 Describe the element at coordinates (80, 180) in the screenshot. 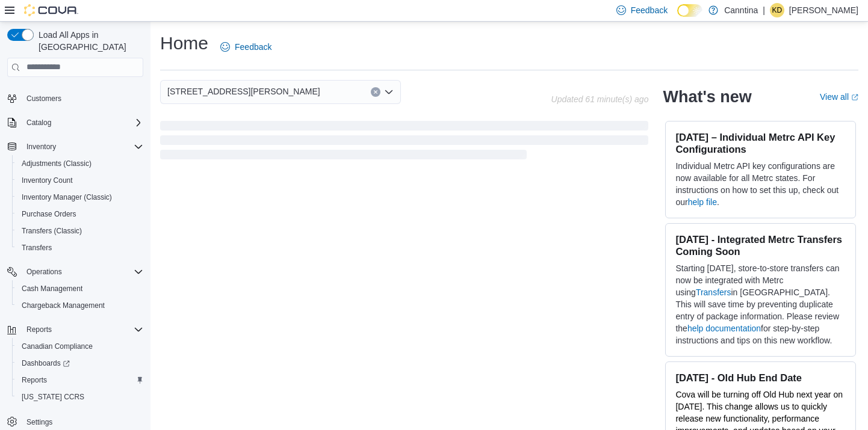

I see `button: Inventory Count` at that location.